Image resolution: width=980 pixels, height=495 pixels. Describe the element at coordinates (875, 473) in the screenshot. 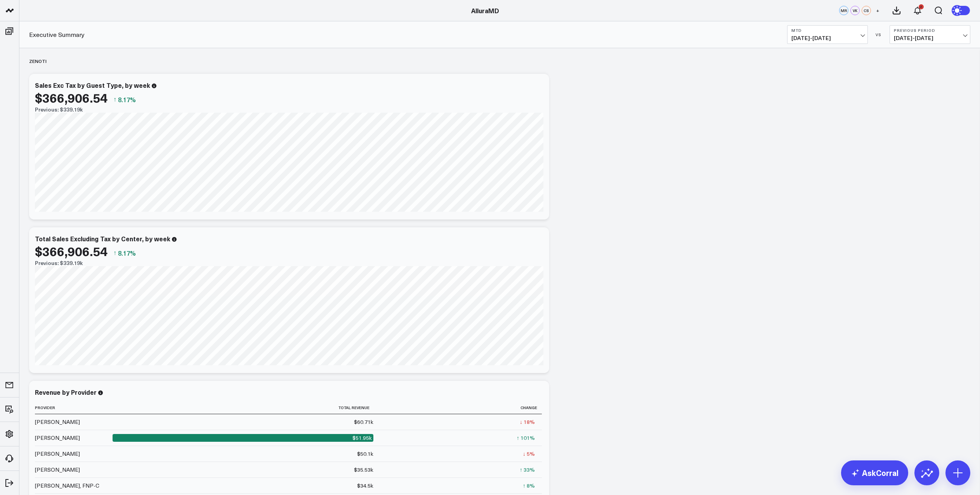

I see `a: AskCorral` at that location.